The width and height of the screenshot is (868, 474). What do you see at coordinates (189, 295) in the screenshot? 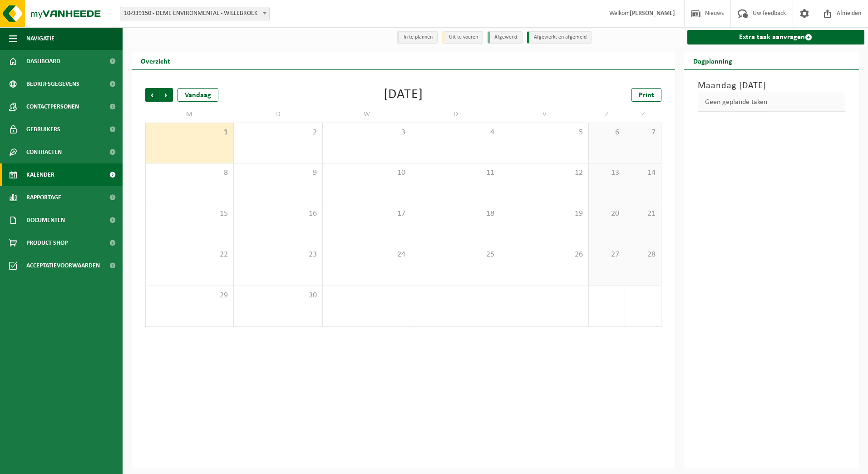
I see `span: 29` at bounding box center [189, 295].